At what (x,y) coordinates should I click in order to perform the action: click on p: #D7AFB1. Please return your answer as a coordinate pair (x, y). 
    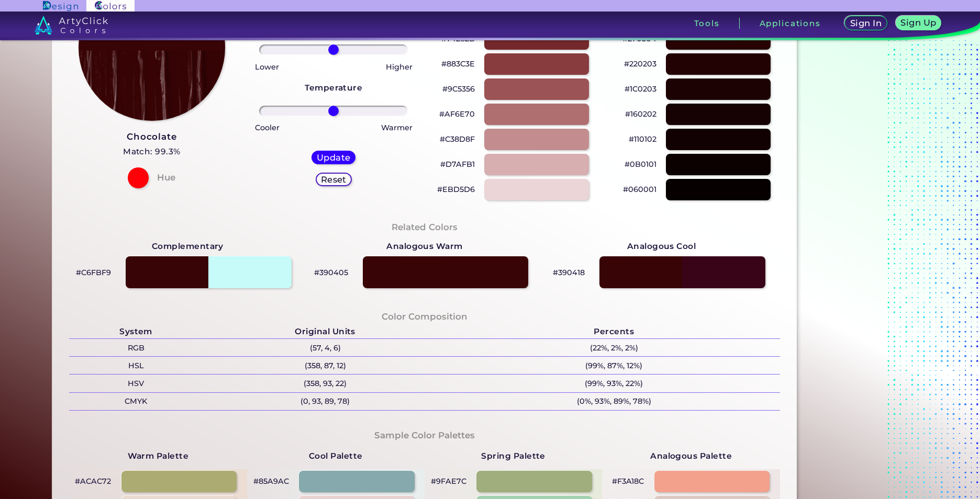
    Looking at the image, I should click on (457, 164).